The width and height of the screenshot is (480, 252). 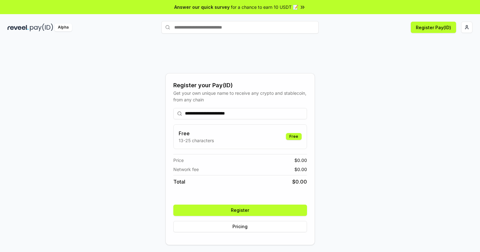 What do you see at coordinates (240, 211) in the screenshot?
I see `button: Register` at bounding box center [240, 211].